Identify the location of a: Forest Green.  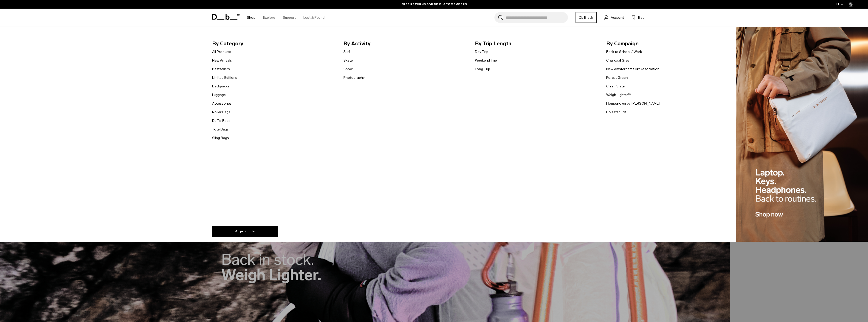
(617, 77).